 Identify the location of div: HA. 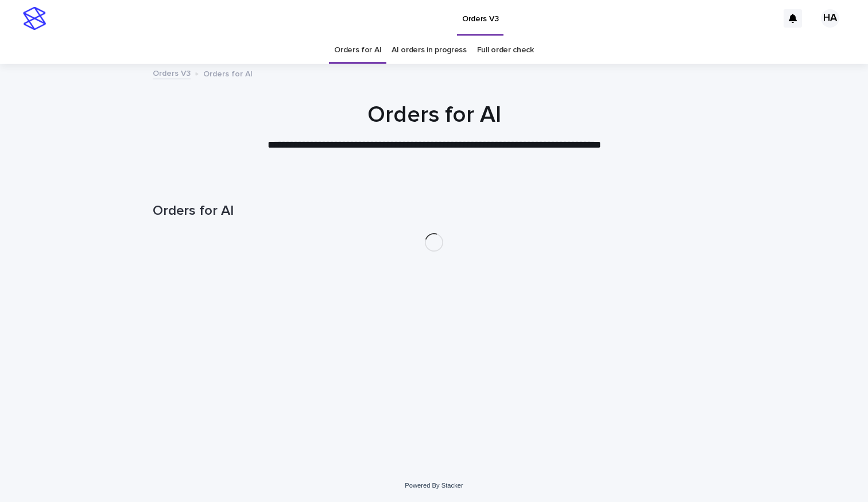
(830, 19).